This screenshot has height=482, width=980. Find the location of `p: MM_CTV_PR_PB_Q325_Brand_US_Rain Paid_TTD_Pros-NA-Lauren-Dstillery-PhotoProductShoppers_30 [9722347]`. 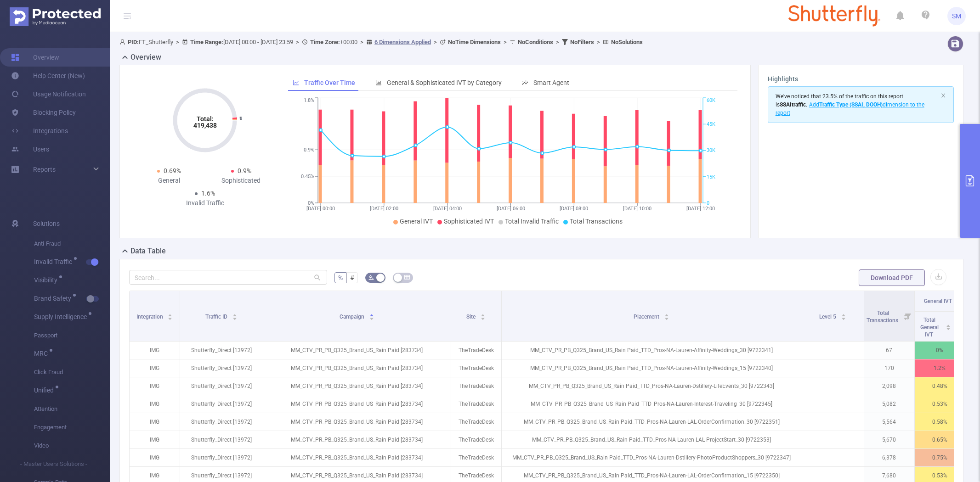

p: MM_CTV_PR_PB_Q325_Brand_US_Rain Paid_TTD_Pros-NA-Lauren-Dstillery-PhotoProductShoppers_30 [9722347] is located at coordinates (651, 458).